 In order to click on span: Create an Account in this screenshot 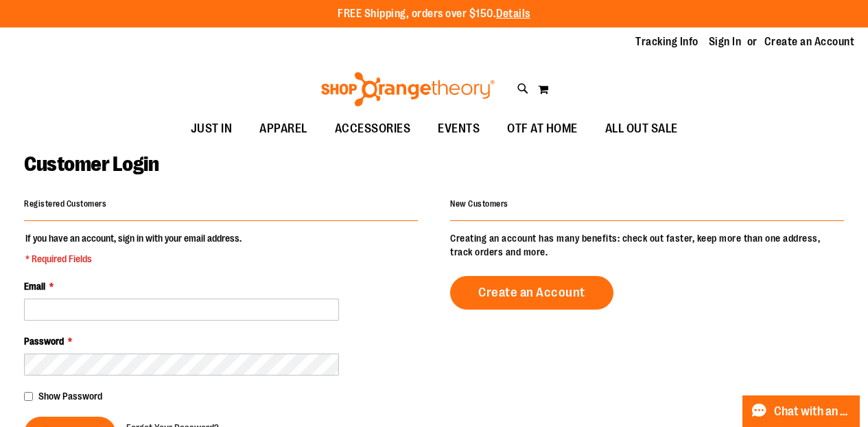, I will do `click(532, 292)`.